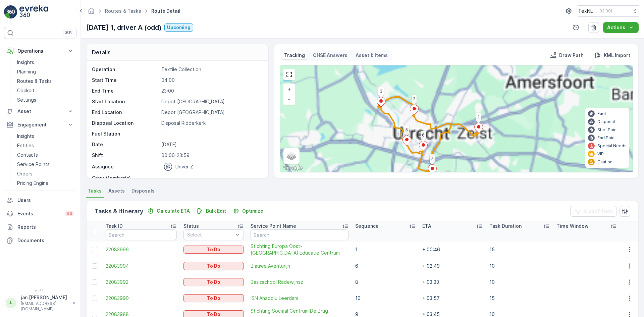 This screenshot has width=644, height=317. I want to click on p: Operation, so click(125, 70).